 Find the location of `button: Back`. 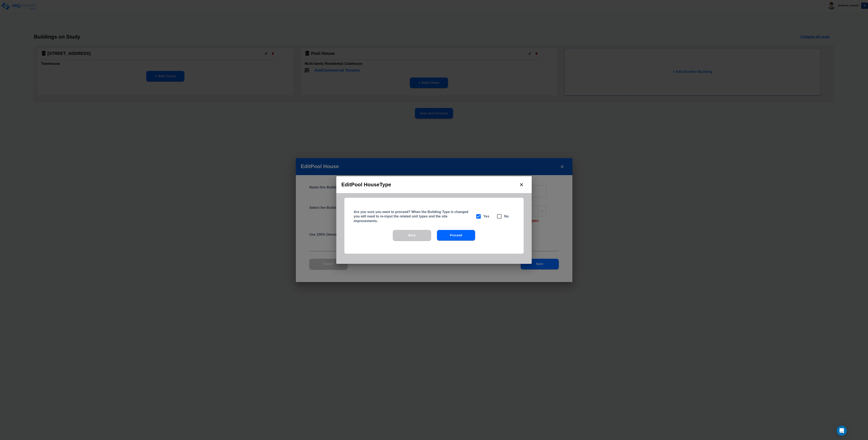

button: Back is located at coordinates (412, 235).